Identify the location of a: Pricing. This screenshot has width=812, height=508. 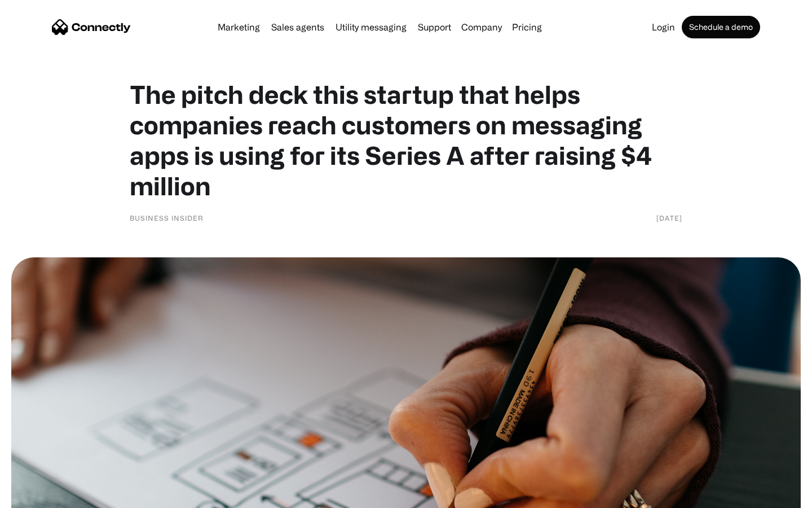
(527, 27).